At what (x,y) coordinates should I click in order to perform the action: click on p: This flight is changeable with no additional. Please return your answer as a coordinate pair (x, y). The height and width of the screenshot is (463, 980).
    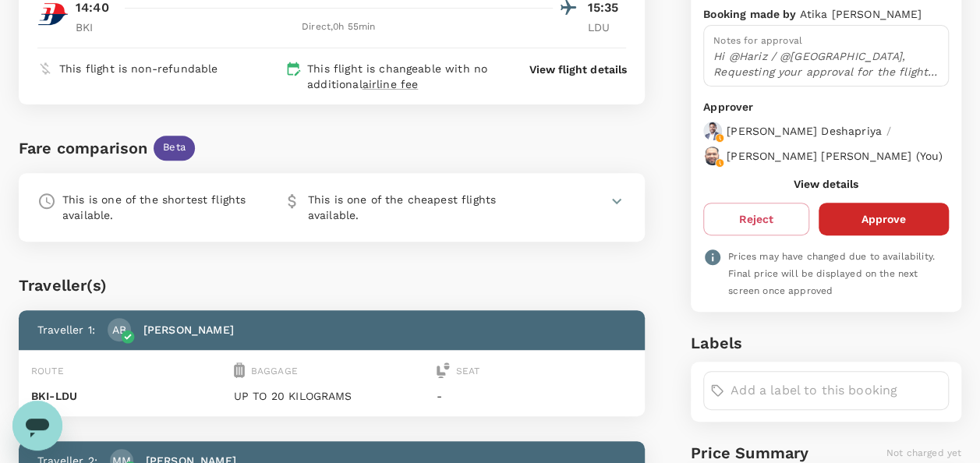
    Looking at the image, I should click on (405, 77).